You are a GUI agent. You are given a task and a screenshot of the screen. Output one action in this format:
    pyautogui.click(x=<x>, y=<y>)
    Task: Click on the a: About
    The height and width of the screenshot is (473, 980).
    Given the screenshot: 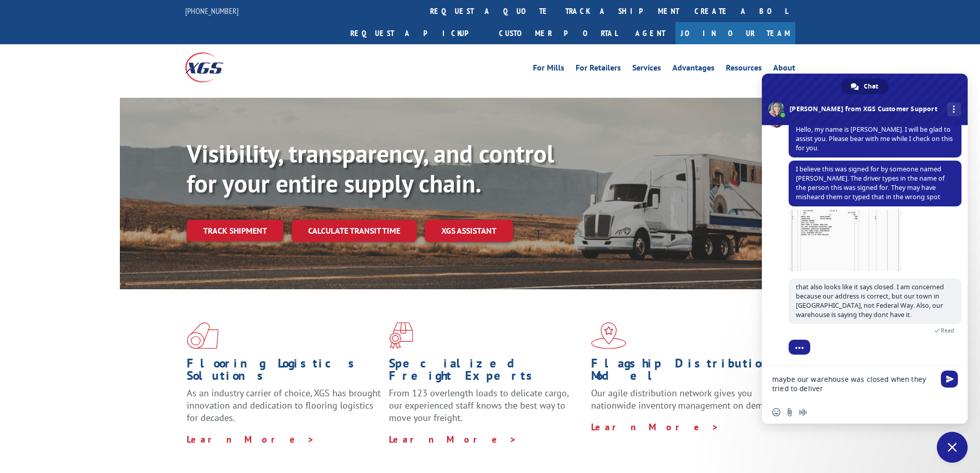 What is the action you would take?
    pyautogui.click(x=784, y=69)
    